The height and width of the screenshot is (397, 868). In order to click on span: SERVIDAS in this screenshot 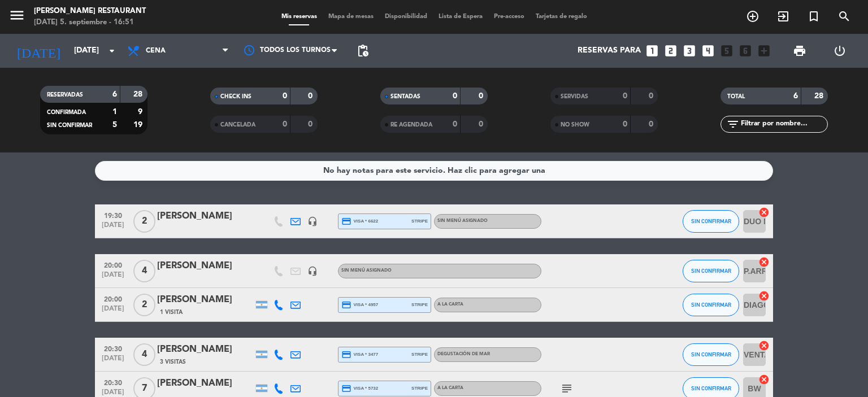, I will do `click(574, 96)`.